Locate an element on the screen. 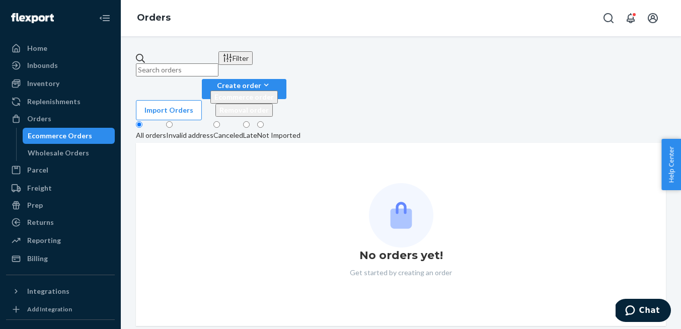 The height and width of the screenshot is (329, 681). div: Prep is located at coordinates (35, 205).